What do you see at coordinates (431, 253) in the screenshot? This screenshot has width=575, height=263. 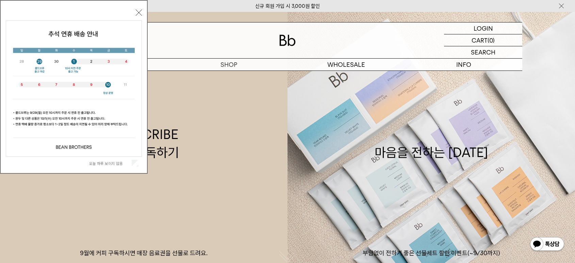 I see `p: 부담없이 전하기 좋은 선물세트 할인 이벤트(~9/30까지)` at bounding box center [431, 253].